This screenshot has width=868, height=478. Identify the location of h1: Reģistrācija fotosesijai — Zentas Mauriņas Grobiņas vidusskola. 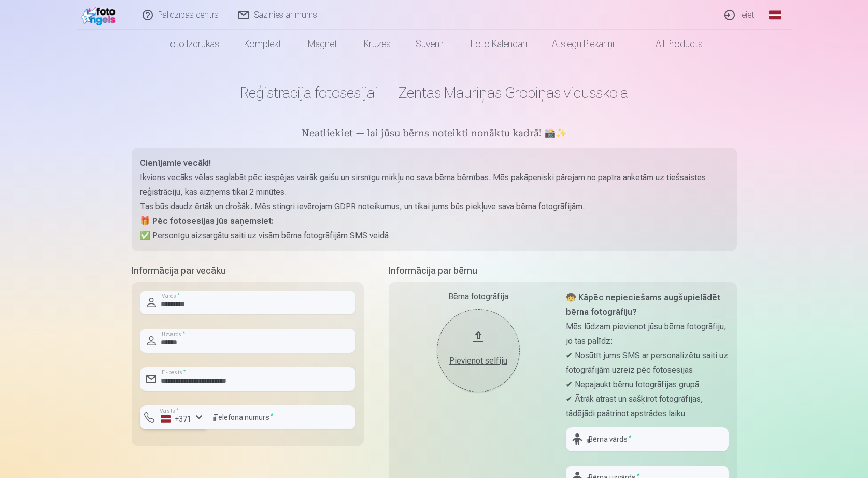
(434, 93).